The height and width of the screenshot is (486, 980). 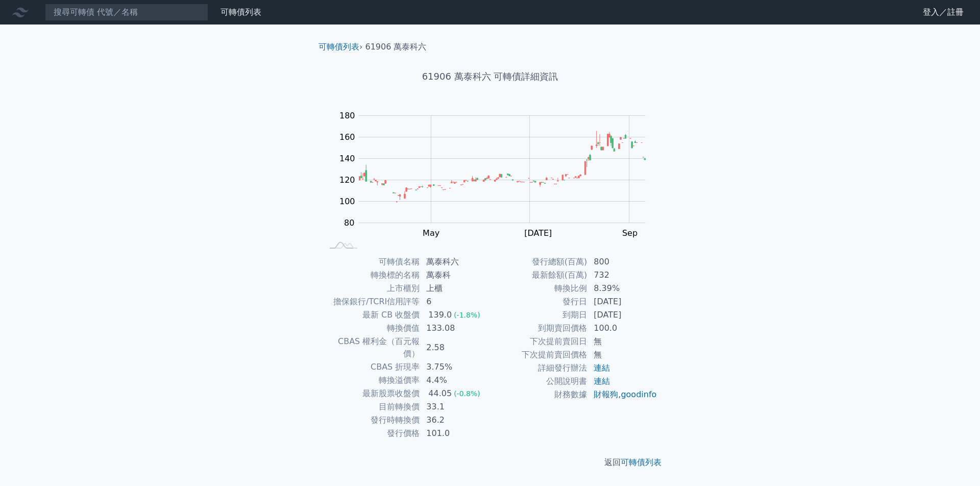 What do you see at coordinates (498, 185) in the screenshot?
I see `g: Chart` at bounding box center [498, 185].